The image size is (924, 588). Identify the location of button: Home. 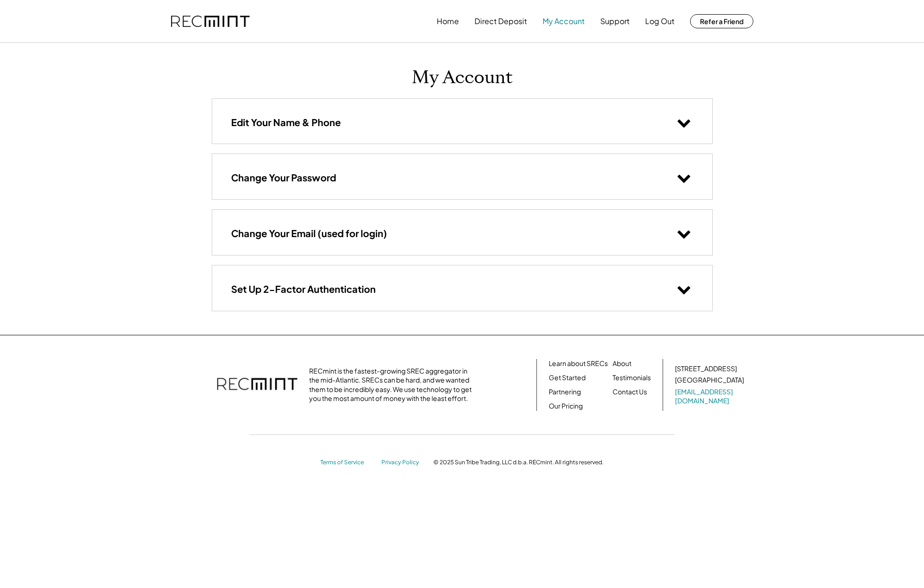
(447, 22).